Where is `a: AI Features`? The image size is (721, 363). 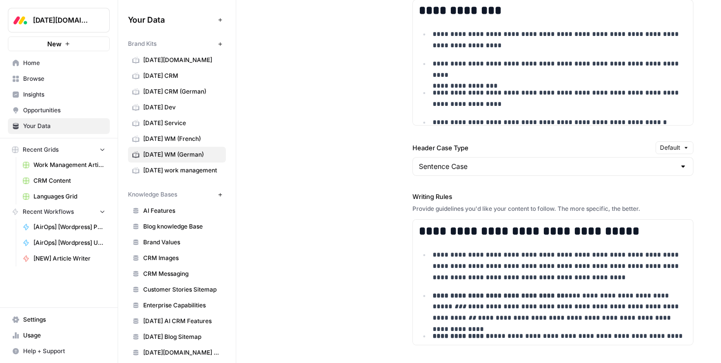 a: AI Features is located at coordinates (177, 211).